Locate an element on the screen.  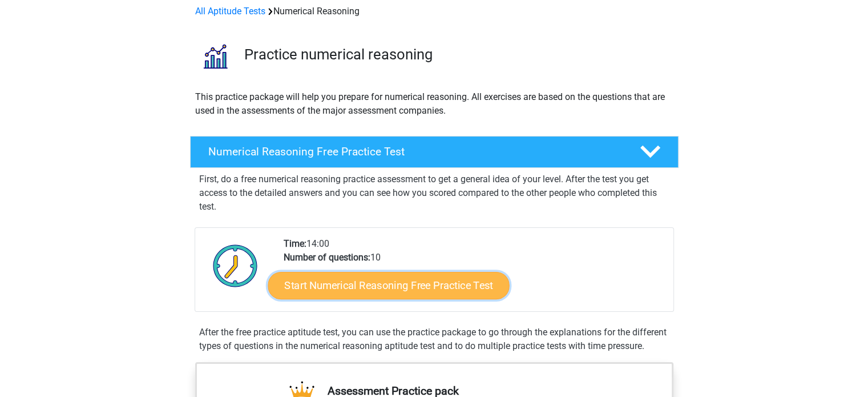
img: numerical reasoning is located at coordinates (214, 56).